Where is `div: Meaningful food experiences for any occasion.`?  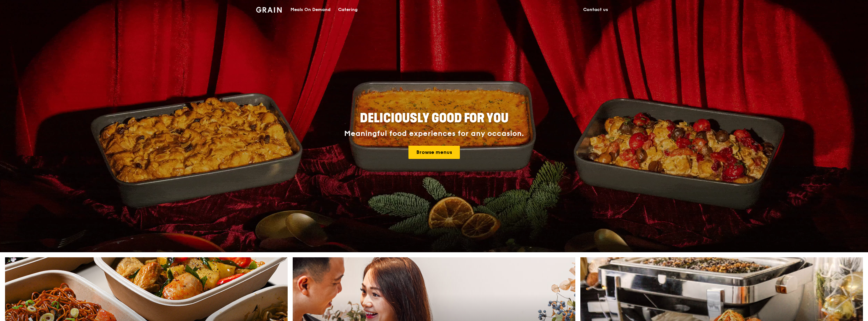
div: Meaningful food experiences for any occasion. is located at coordinates (434, 134).